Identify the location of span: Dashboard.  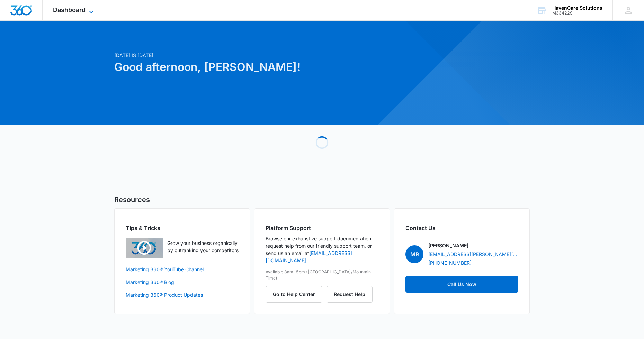
(69, 10).